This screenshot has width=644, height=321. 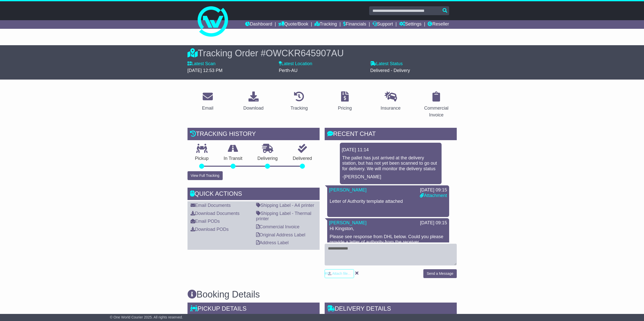 What do you see at coordinates (388, 202) in the screenshot?
I see `p: Letter of Authority template attached` at bounding box center [388, 202].